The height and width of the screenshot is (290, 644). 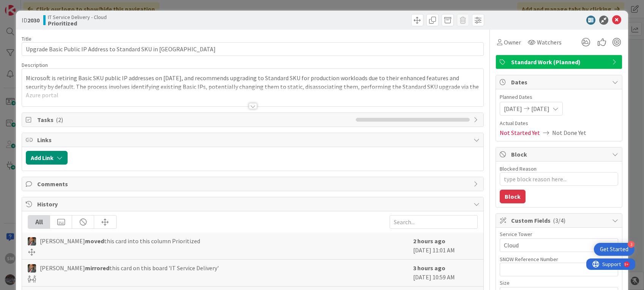 I want to click on input: Search..., so click(x=434, y=222).